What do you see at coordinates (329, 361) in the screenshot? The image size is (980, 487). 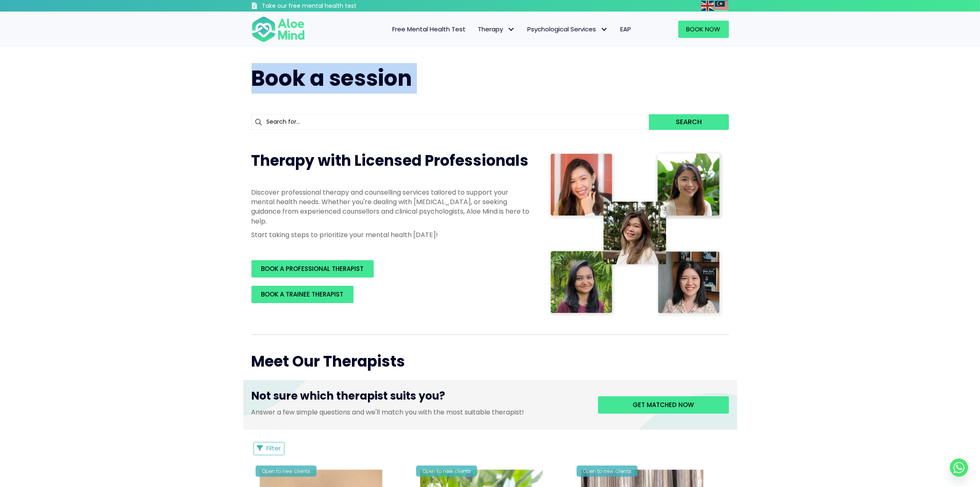 I see `span: Meet Our Therapists` at bounding box center [329, 361].